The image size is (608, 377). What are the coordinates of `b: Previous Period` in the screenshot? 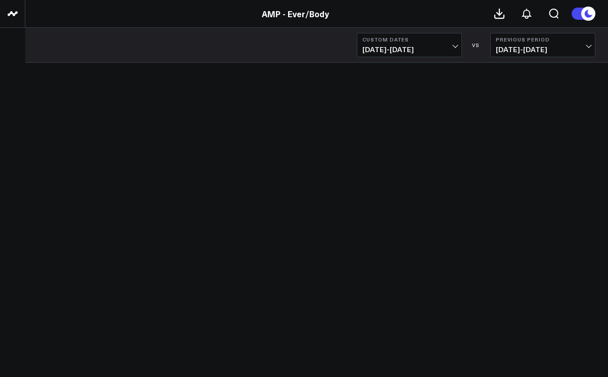 It's located at (543, 39).